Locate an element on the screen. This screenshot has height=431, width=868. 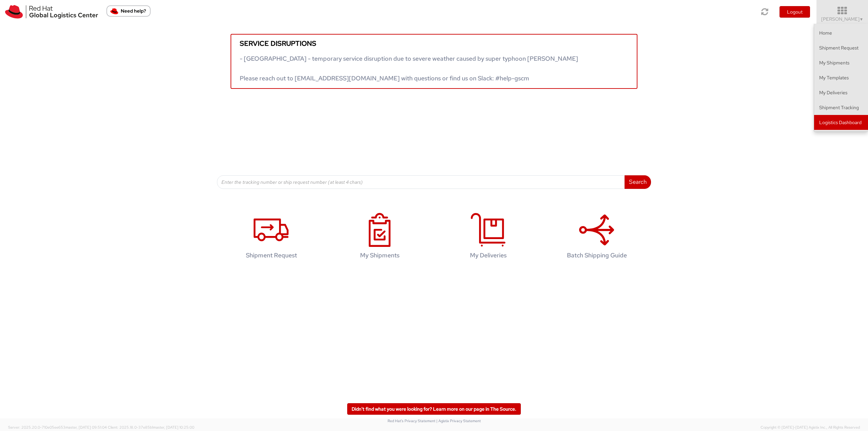
a: | Agistix Privacy Statement is located at coordinates (458, 421).